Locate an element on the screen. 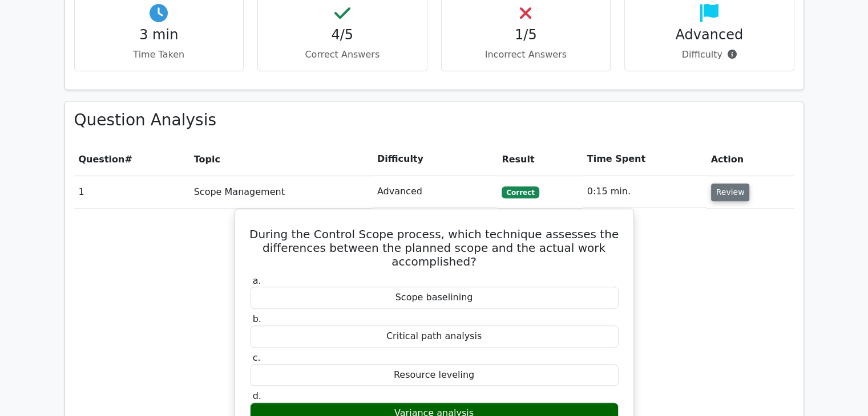 The height and width of the screenshot is (416, 868). h5: During the Control Scope process, which technique assesses the differences between the planned sc... is located at coordinates (434, 248).